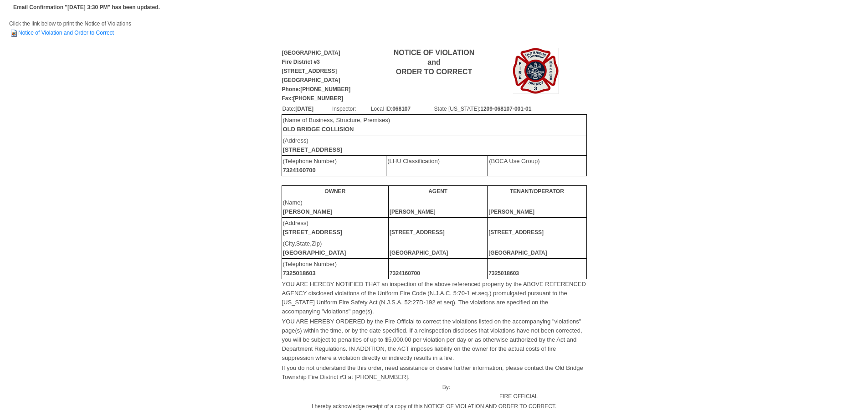 The height and width of the screenshot is (415, 868). Describe the element at coordinates (351, 109) in the screenshot. I see `td: Inspector:` at that location.